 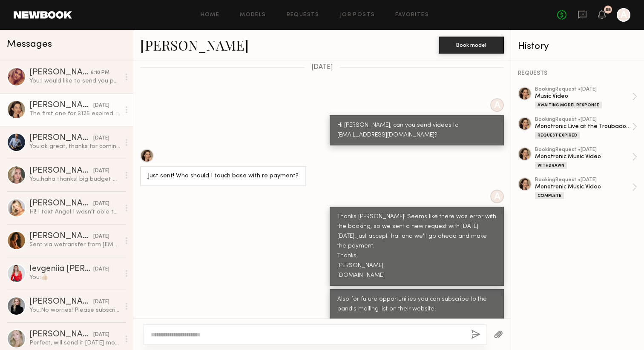 I want to click on div: Just sent! Who should I touch base with re payment?, so click(x=223, y=176).